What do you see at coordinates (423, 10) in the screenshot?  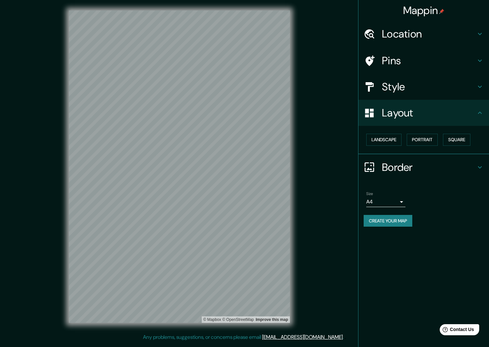 I see `h4: Mappin` at bounding box center [423, 10].